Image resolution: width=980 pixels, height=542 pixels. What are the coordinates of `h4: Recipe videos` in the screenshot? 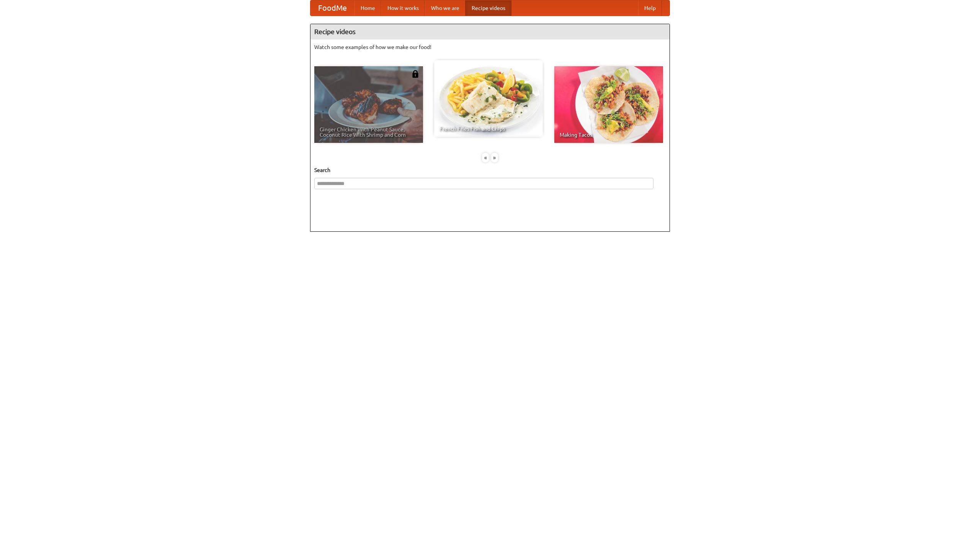 It's located at (490, 32).